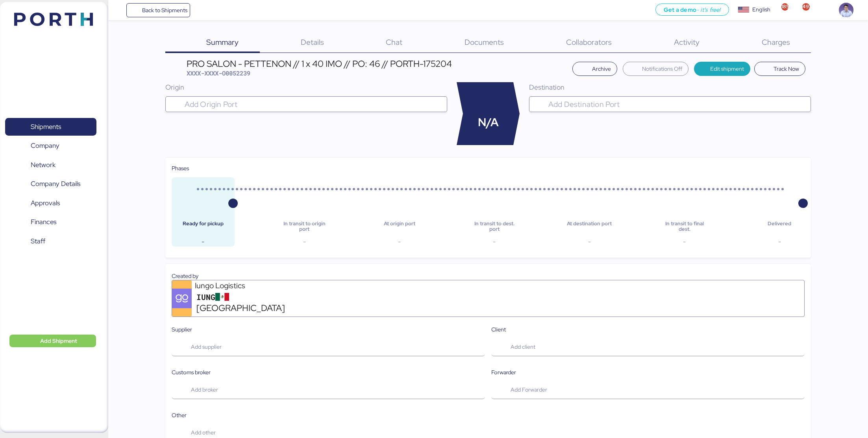  Describe the element at coordinates (44, 222) in the screenshot. I see `span: Finances` at that location.